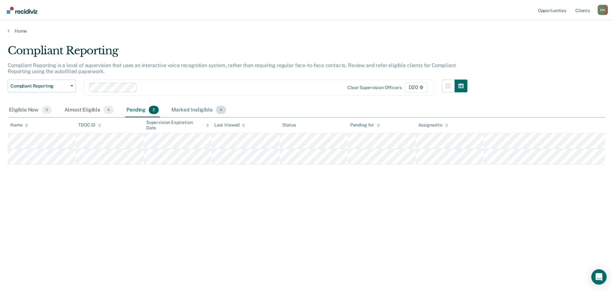 This screenshot has height=291, width=613. What do you see at coordinates (416, 87) in the screenshot?
I see `span: D20` at bounding box center [416, 87].